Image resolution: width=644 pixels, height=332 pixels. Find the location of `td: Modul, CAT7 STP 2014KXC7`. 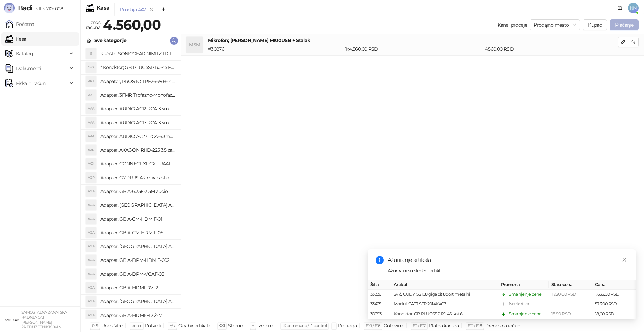

td: Modul, CAT7 STP 2014KXC7 is located at coordinates (445, 304).